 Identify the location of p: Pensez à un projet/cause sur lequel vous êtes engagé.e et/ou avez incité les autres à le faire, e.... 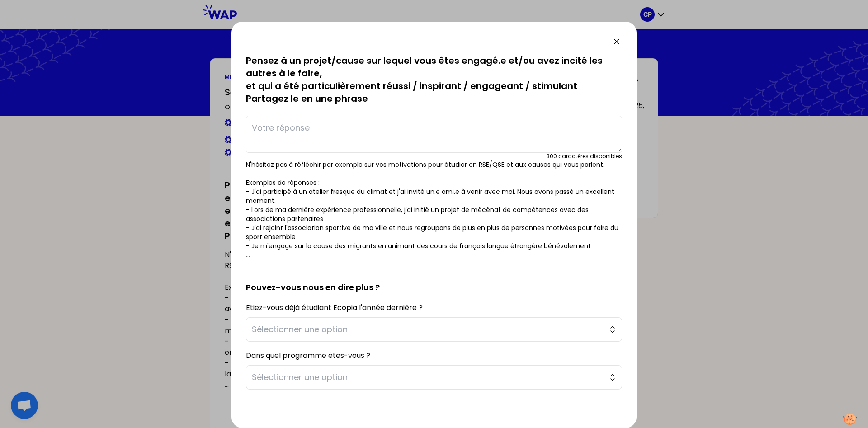
(434, 80).